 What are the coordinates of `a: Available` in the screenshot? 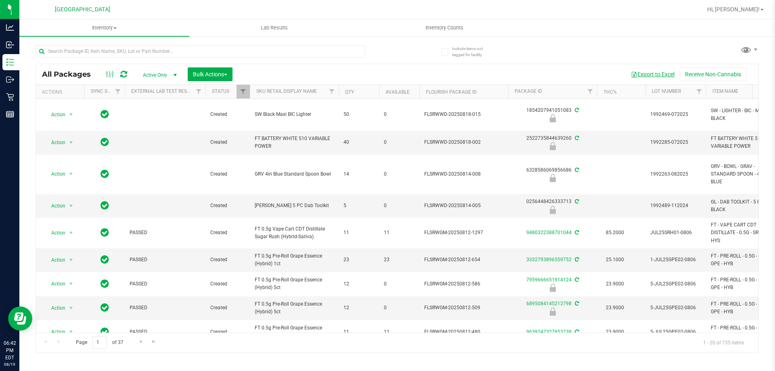 It's located at (398, 92).